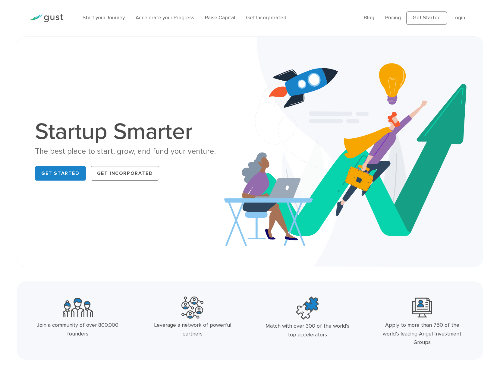 The width and height of the screenshot is (500, 382). Describe the element at coordinates (139, 151) in the screenshot. I see `div: The best place to start, grow, and fund your venture.` at that location.